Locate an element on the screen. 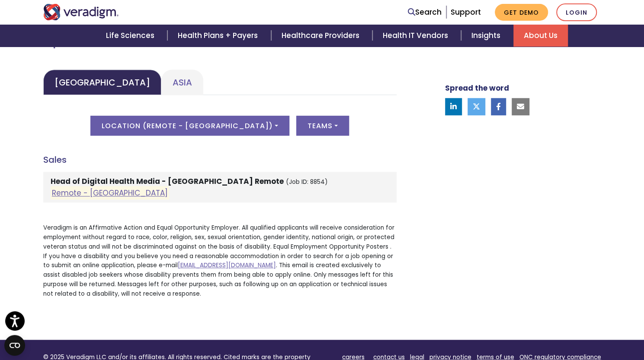 The image size is (644, 360). p: Veradigm is an Affirmative Action and Equal Opportunity Employer. All qualified applicants will r... is located at coordinates (219, 261).